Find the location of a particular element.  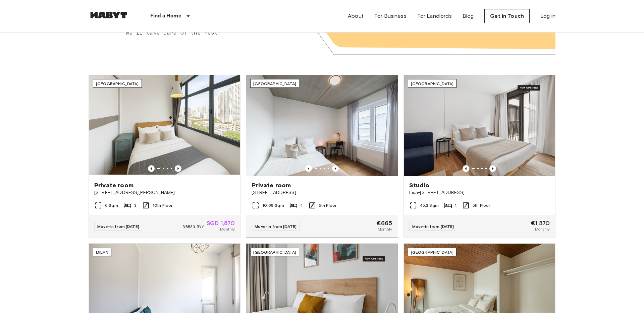

span: SGD 2,337 is located at coordinates (193, 226).